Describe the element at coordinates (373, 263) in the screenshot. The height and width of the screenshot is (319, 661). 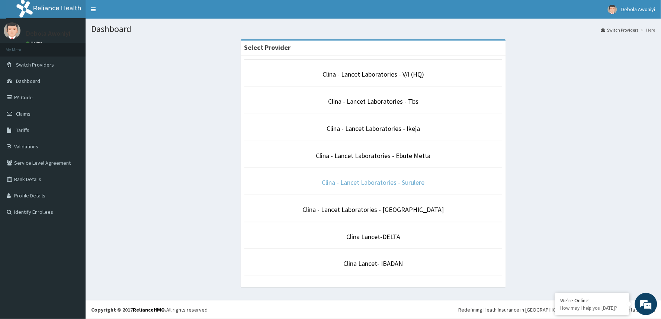
I see `a: Clina Lancet- IBADAN` at that location.